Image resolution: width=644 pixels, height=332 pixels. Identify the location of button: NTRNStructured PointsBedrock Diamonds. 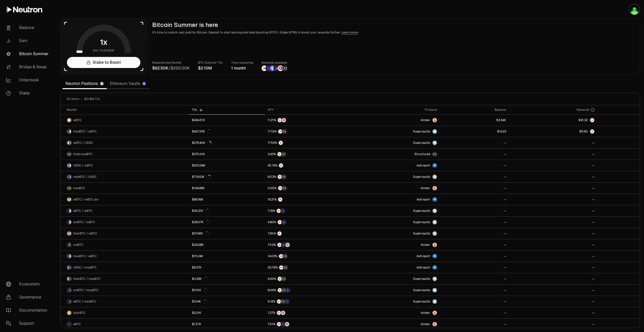
(308, 290).